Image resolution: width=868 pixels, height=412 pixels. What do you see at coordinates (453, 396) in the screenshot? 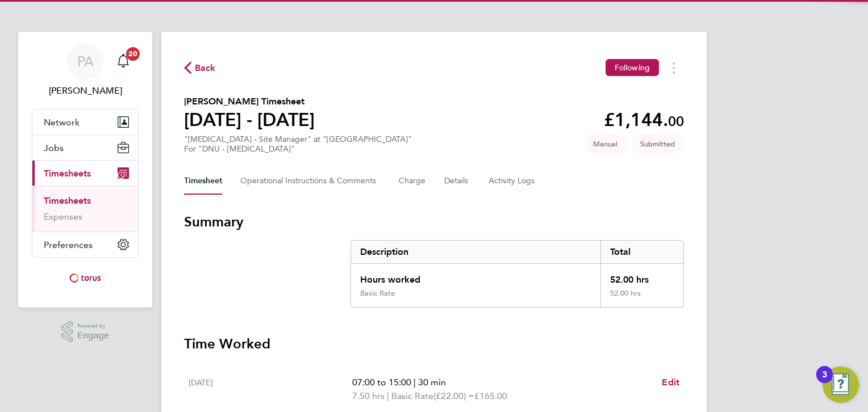
I see `span: (£22.00) =` at bounding box center [453, 396].